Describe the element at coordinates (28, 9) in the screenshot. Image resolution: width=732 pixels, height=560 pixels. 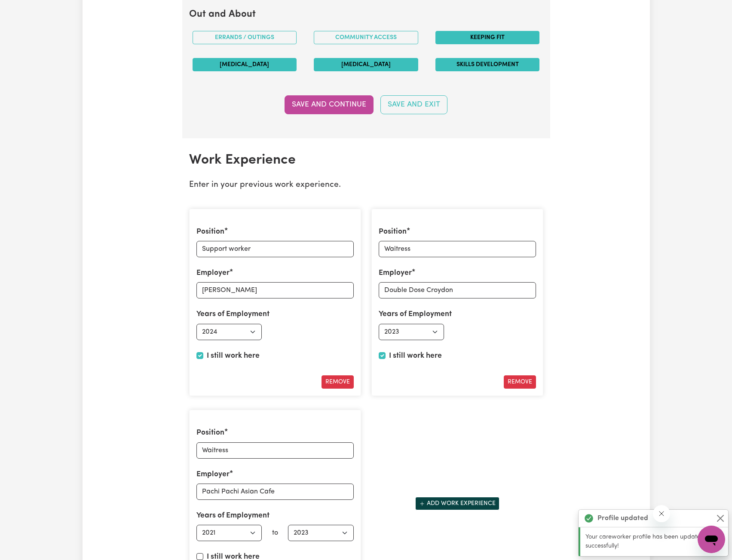
I see `span: Need any help?` at that location.